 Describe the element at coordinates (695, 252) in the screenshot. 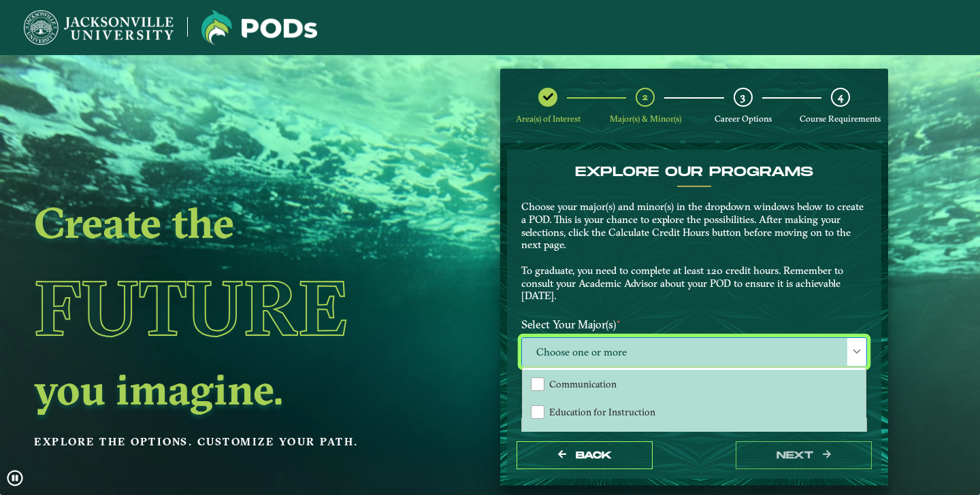

I see `p: Choose your major(s) and minor(s) in the dropdown windows below to create a POD. This is your cha...` at that location.